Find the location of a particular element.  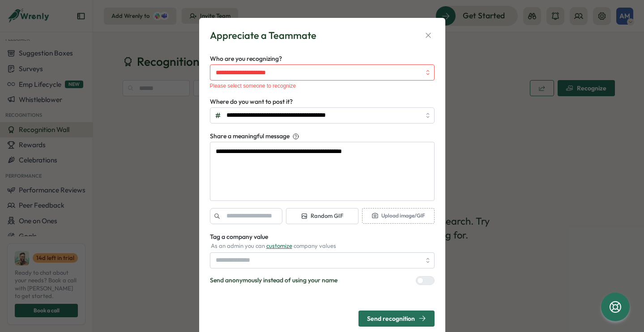

div: Please select someone to recognize is located at coordinates (322, 86).